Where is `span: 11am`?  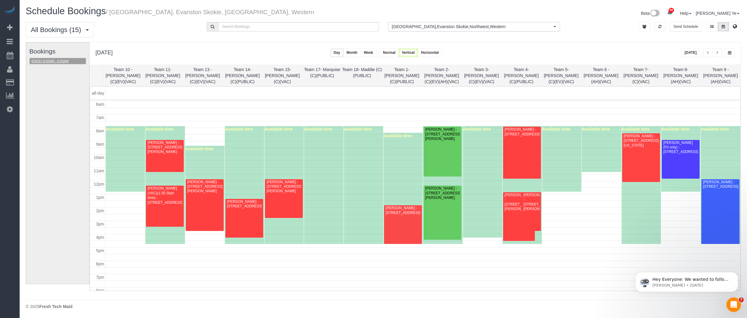
span: 11am is located at coordinates (99, 171).